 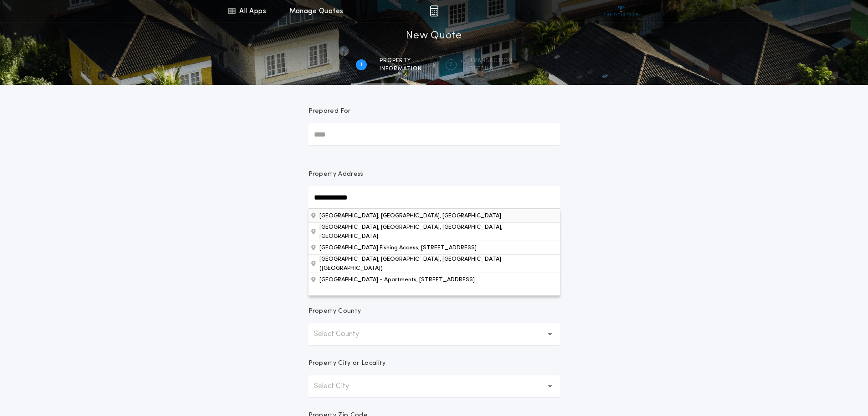 I want to click on p: Property Address, so click(x=434, y=175).